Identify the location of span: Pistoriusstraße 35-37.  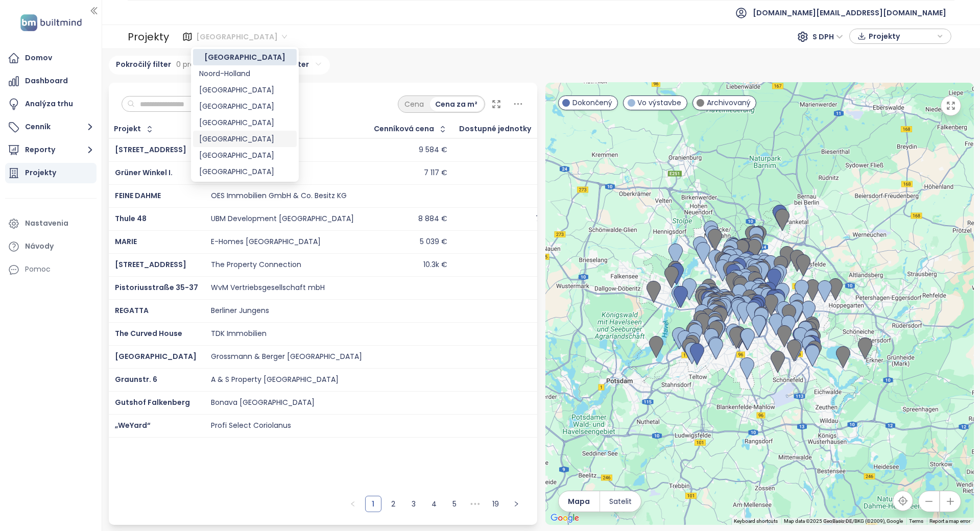
(156, 288).